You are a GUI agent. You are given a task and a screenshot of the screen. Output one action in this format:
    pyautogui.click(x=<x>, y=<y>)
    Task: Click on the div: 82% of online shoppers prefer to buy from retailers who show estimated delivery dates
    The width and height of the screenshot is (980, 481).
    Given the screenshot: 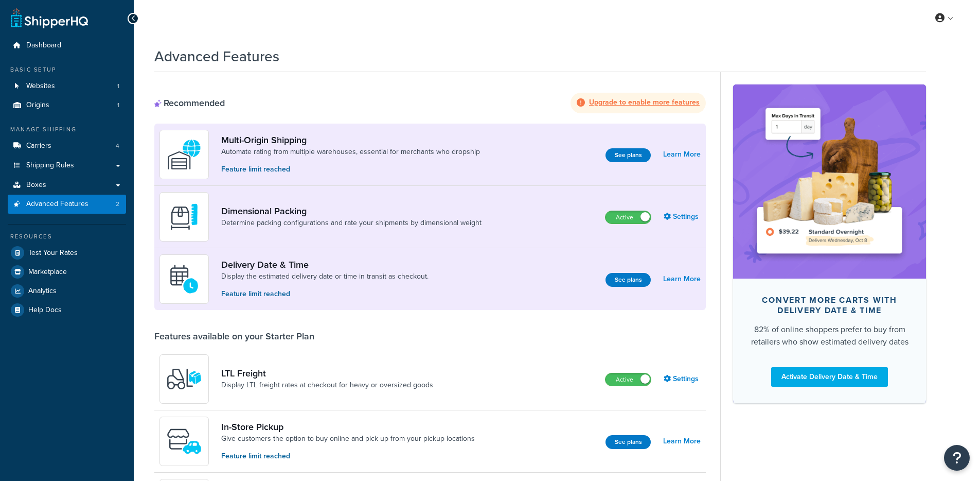 What is the action you would take?
    pyautogui.click(x=830, y=336)
    